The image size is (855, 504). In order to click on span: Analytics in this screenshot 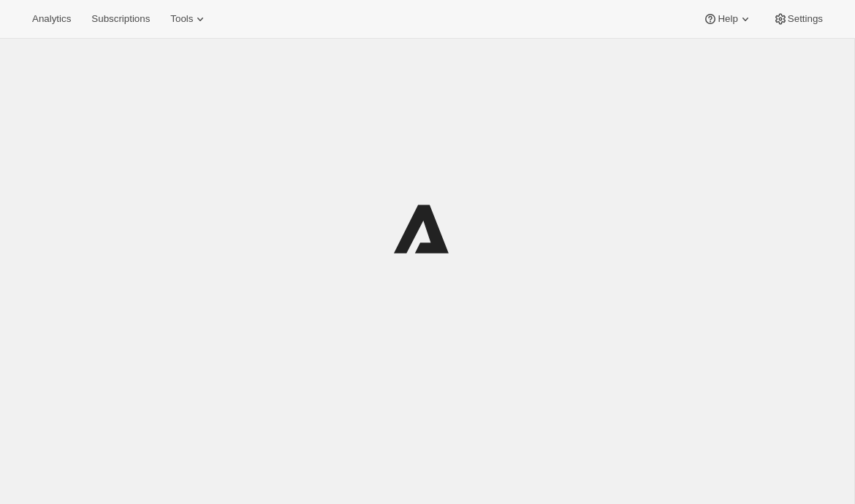, I will do `click(51, 19)`.